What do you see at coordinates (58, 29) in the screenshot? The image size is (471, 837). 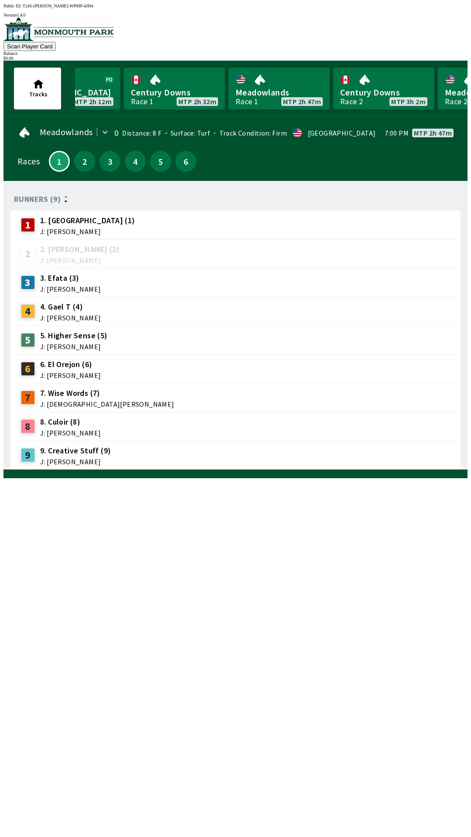 I see `img: venue logo` at bounding box center [58, 29].